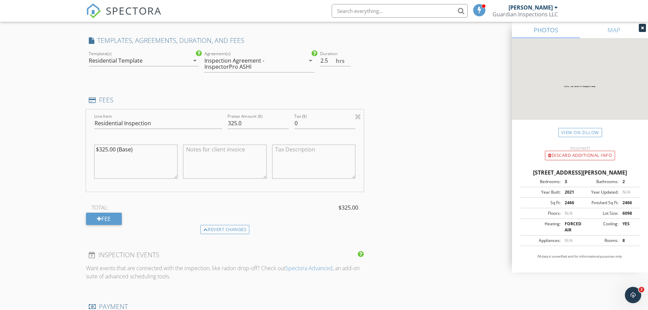 This screenshot has height=310, width=648. I want to click on div: Bedrooms:, so click(541, 182).